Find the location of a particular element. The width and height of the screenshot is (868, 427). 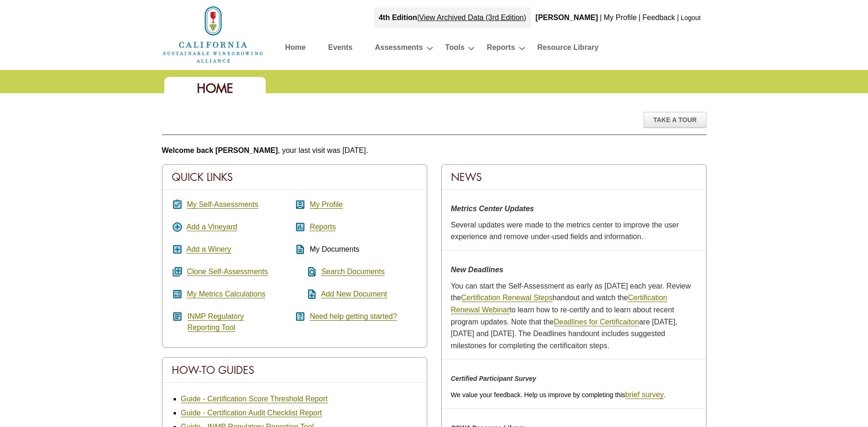

i: article is located at coordinates (177, 317).